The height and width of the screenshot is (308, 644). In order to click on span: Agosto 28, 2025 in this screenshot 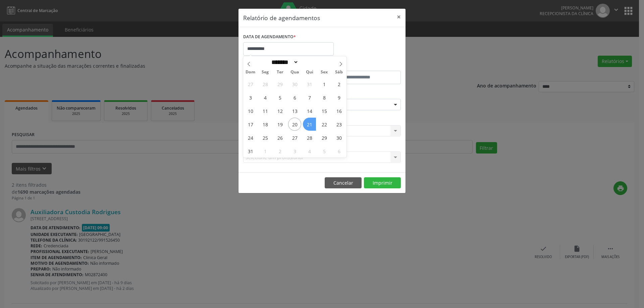, I will do `click(309, 138)`.